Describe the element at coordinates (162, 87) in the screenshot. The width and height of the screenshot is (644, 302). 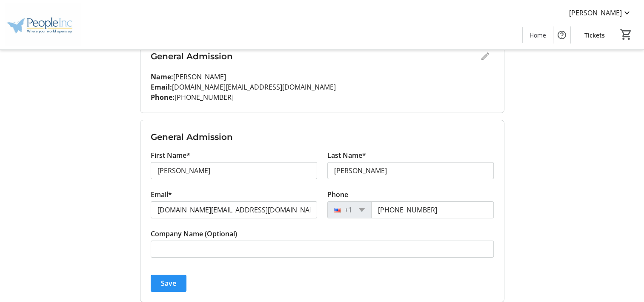
I see `strong: Email:` at that location.